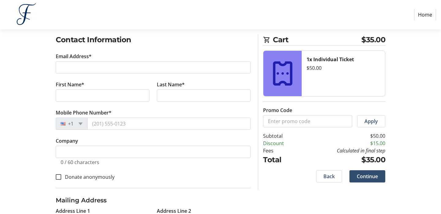 This screenshot has width=441, height=214. Describe the element at coordinates (374, 40) in the screenshot. I see `span: $35.00` at that location.